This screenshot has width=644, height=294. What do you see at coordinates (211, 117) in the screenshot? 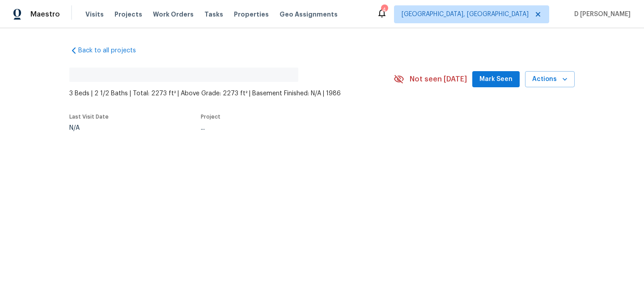
I see `span: Project` at bounding box center [211, 117].